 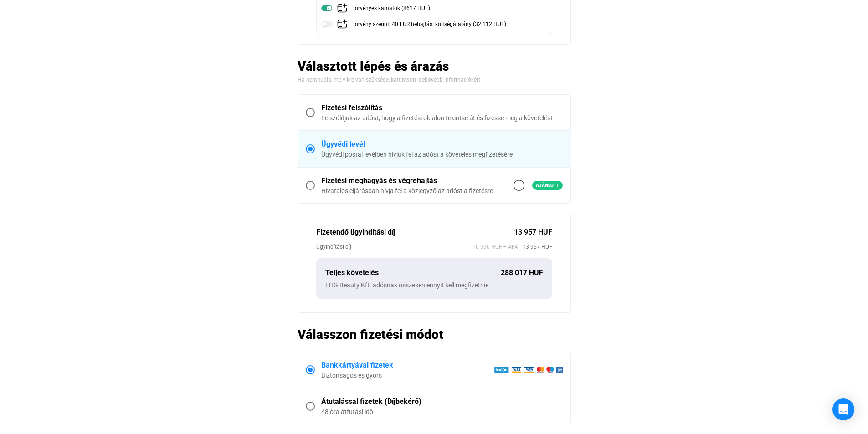 I want to click on div: Ügyvédi postai levélben hívjuk fel az adóst a követelés megfizetésére, so click(x=442, y=154).